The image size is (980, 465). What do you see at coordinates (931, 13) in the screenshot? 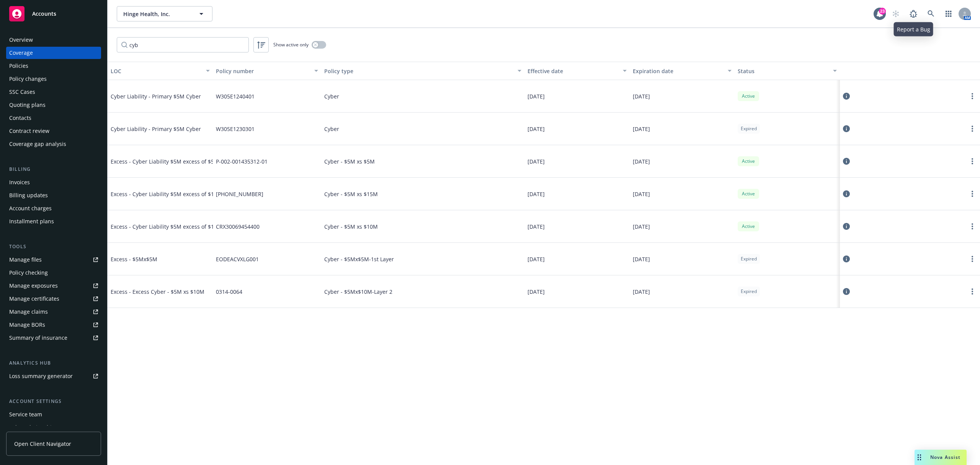
I see `a: Search` at bounding box center [931, 13].